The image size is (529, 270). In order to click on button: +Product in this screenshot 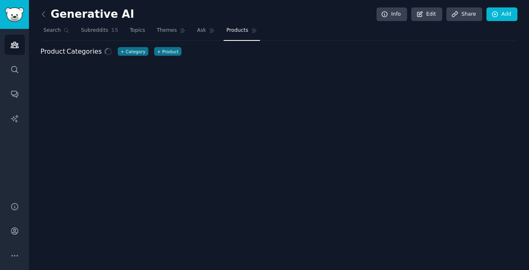, I will do `click(168, 51)`.